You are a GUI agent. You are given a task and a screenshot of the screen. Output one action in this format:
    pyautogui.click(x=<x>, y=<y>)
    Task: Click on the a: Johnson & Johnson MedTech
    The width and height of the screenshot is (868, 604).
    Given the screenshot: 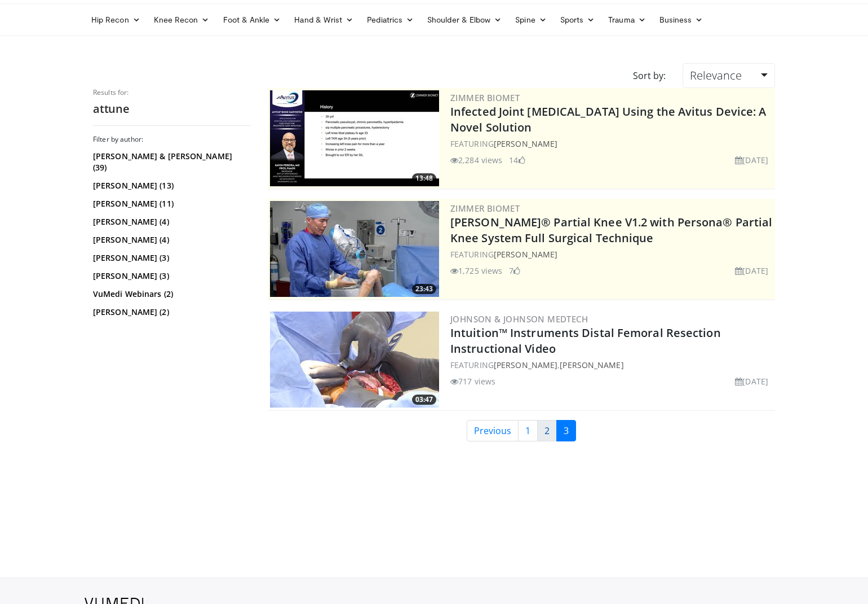 What is the action you would take?
    pyautogui.click(x=519, y=319)
    